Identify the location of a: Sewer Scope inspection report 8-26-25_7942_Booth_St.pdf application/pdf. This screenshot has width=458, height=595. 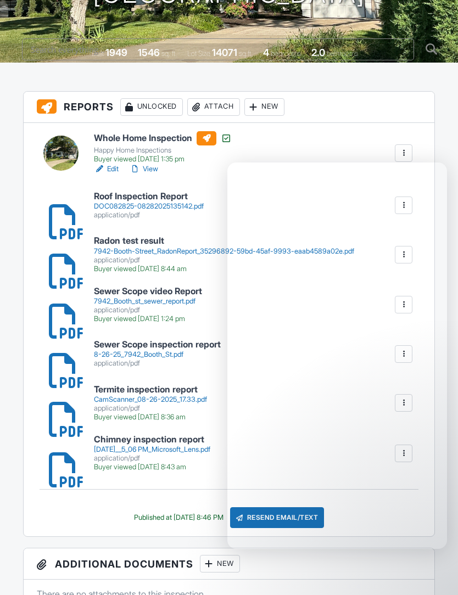
(157, 353).